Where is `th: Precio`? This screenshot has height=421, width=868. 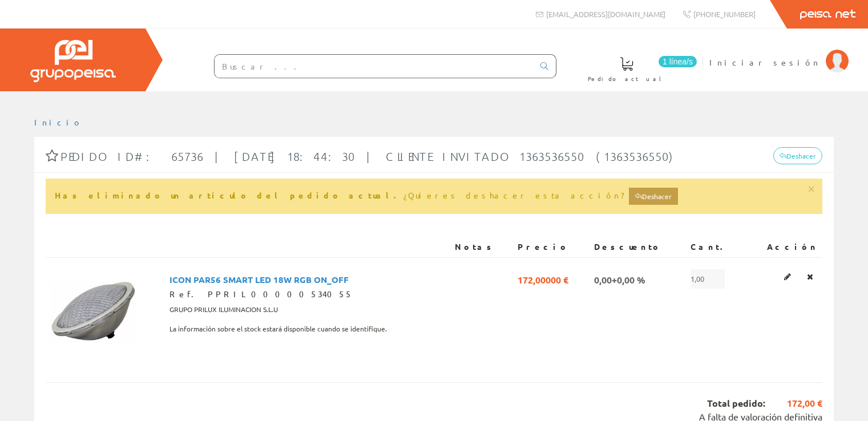 th: Precio is located at coordinates (552, 247).